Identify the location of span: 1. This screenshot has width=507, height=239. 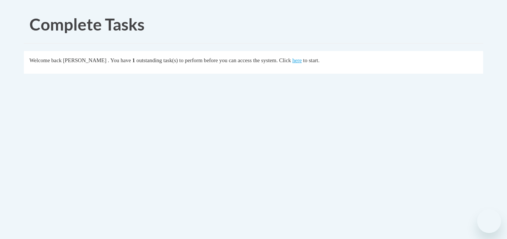
(133, 60).